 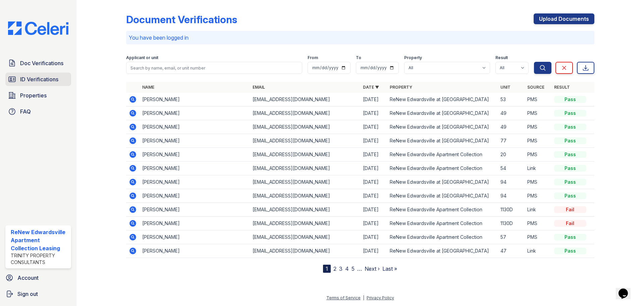 I want to click on label: To, so click(x=359, y=58).